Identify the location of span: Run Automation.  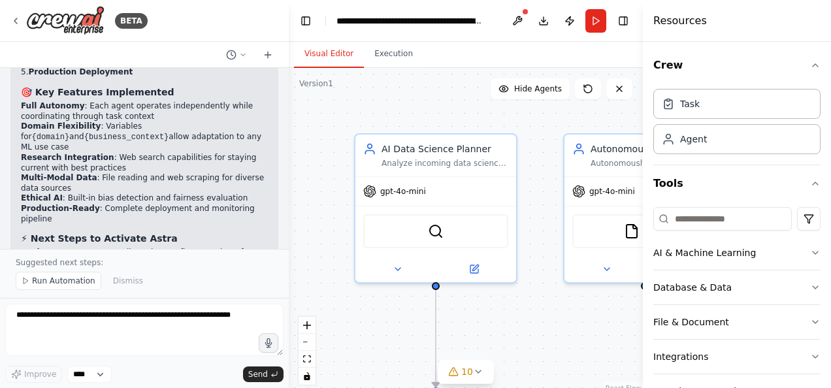
(63, 281).